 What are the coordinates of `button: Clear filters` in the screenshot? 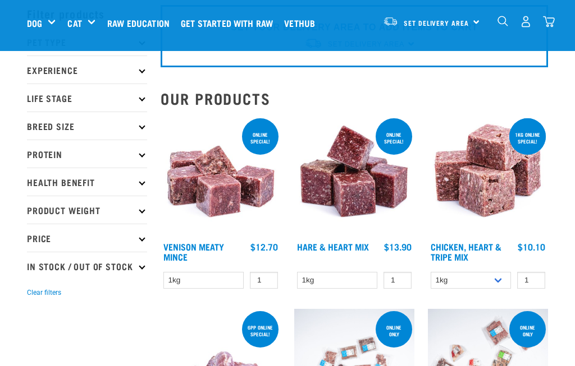 It's located at (44, 293).